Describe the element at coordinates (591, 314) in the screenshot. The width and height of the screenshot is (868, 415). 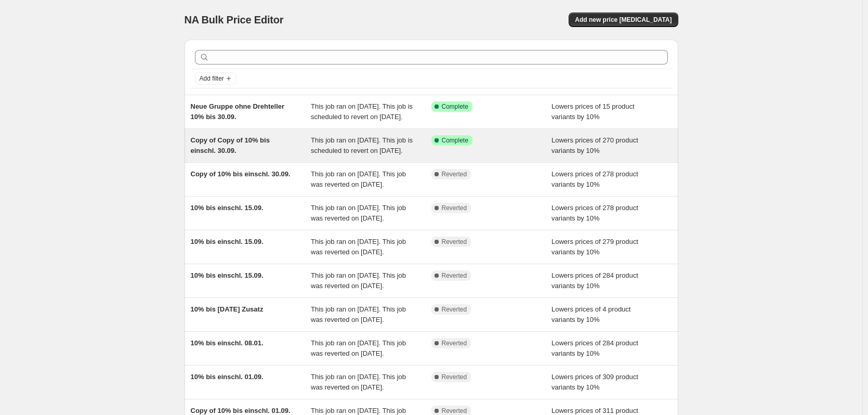
I see `span: Lowers prices of 4 product variants by 10%` at that location.